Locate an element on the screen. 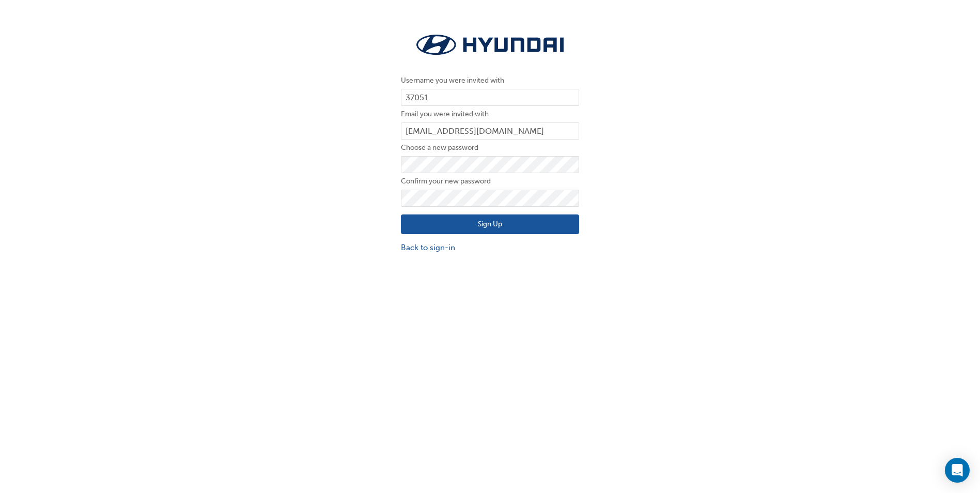 This screenshot has height=493, width=980. label: Confirm your new password is located at coordinates (490, 182).